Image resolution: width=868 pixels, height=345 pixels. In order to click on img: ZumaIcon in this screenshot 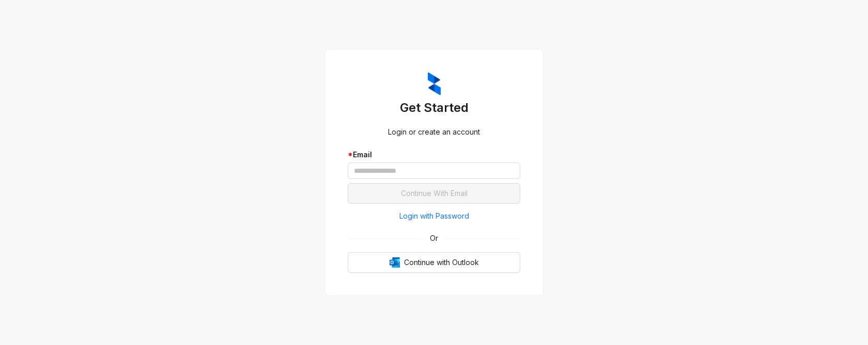, I will do `click(434, 84)`.